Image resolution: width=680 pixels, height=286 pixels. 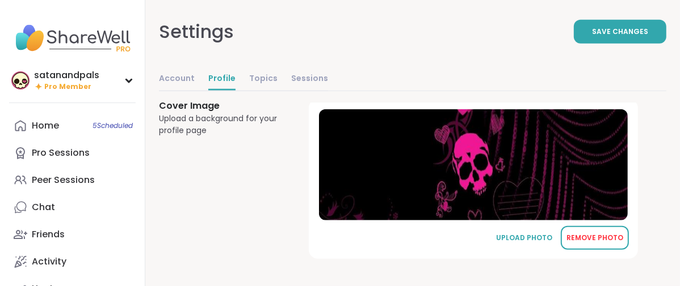 What do you see at coordinates (63, 180) in the screenshot?
I see `div: Peer Sessions` at bounding box center [63, 180].